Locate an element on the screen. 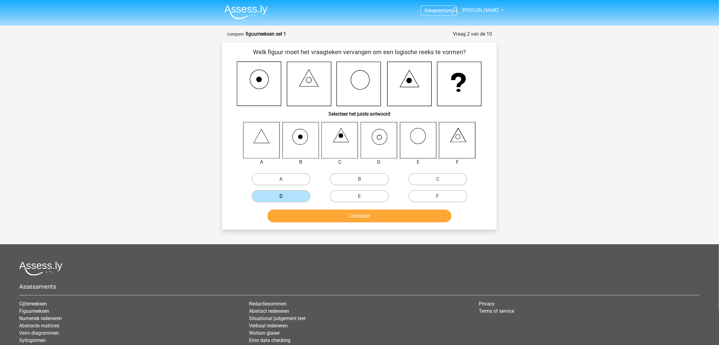  strong: figuurreeksen set 1 is located at coordinates (266, 34).